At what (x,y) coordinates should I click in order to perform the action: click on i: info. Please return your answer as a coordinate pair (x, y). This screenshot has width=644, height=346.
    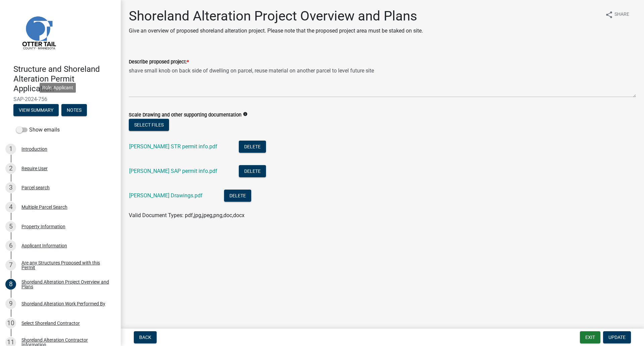
    Looking at the image, I should click on (245, 114).